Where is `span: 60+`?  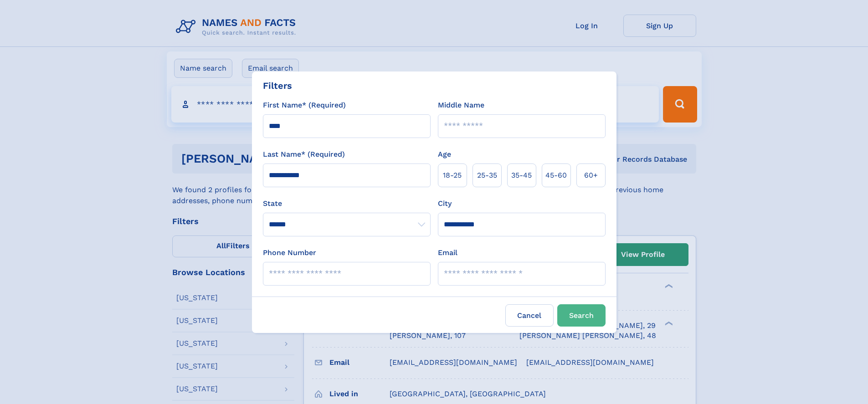
span: 60+ is located at coordinates (591, 175).